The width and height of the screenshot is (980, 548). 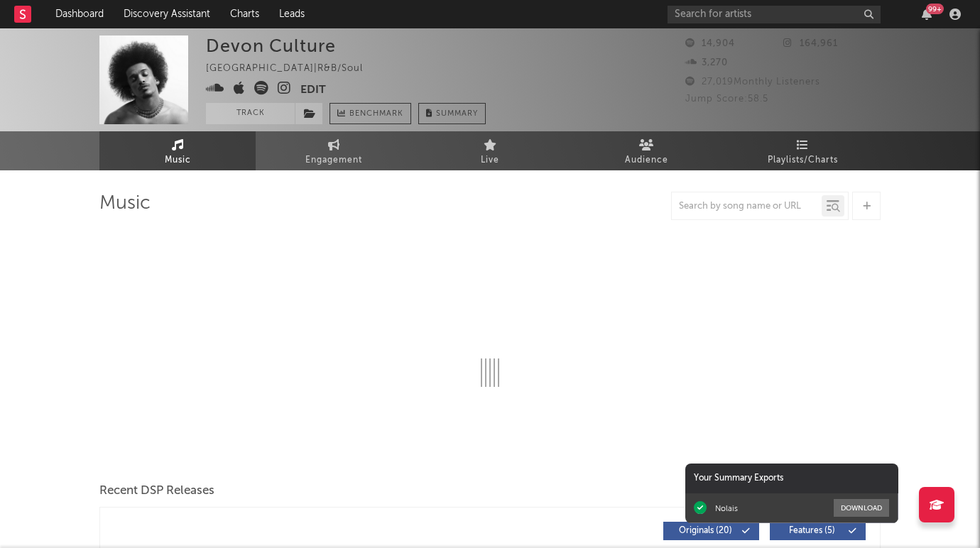 I want to click on span: Originals ( 20 ), so click(x=705, y=531).